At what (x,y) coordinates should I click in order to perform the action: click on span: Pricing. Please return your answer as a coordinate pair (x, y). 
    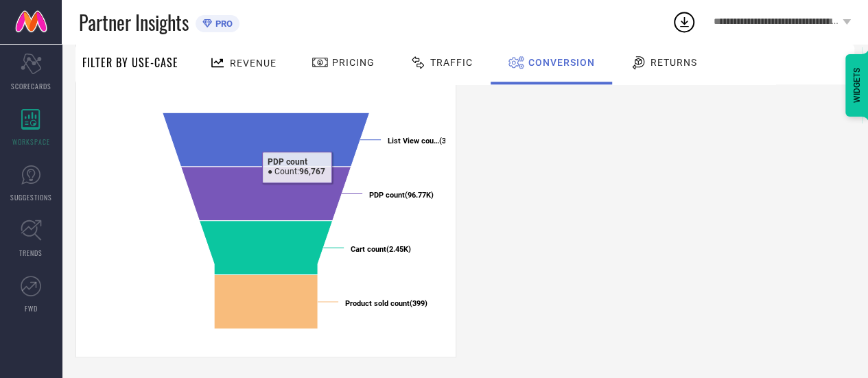
    Looking at the image, I should click on (354, 62).